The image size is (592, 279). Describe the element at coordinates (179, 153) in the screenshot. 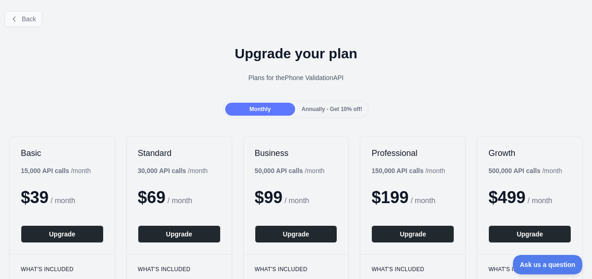

I see `h2: Standard` at that location.